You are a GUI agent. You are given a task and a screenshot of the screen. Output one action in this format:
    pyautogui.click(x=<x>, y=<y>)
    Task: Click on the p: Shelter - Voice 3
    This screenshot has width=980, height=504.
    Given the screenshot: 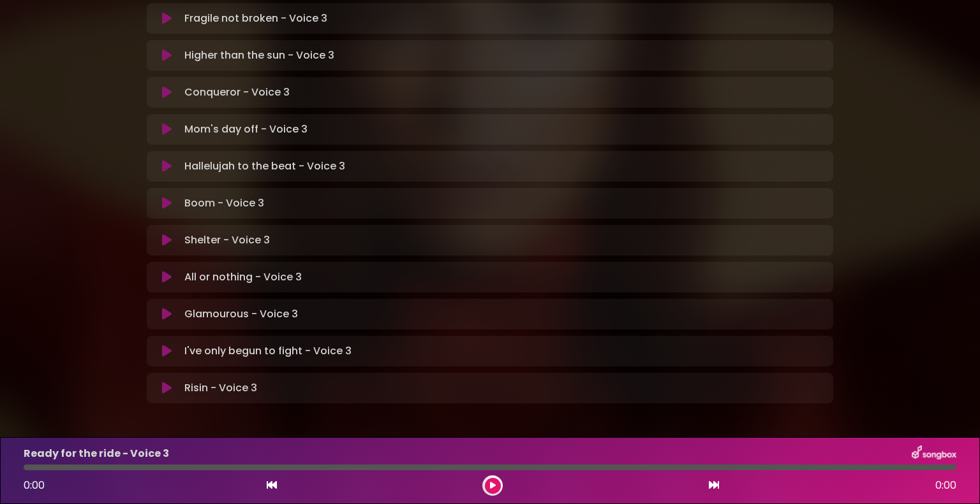 What is the action you would take?
    pyautogui.click(x=227, y=241)
    